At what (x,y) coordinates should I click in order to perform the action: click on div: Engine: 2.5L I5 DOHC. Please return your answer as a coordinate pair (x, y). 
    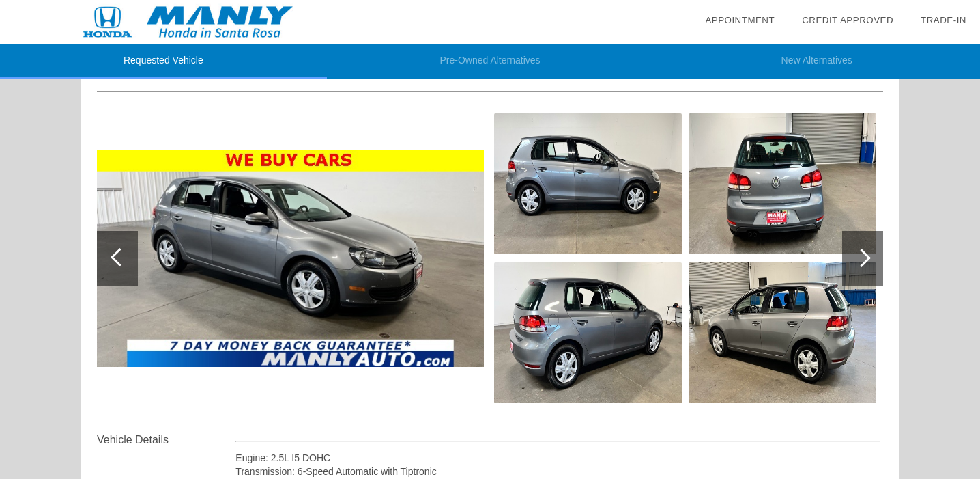
    Looking at the image, I should click on (558, 457).